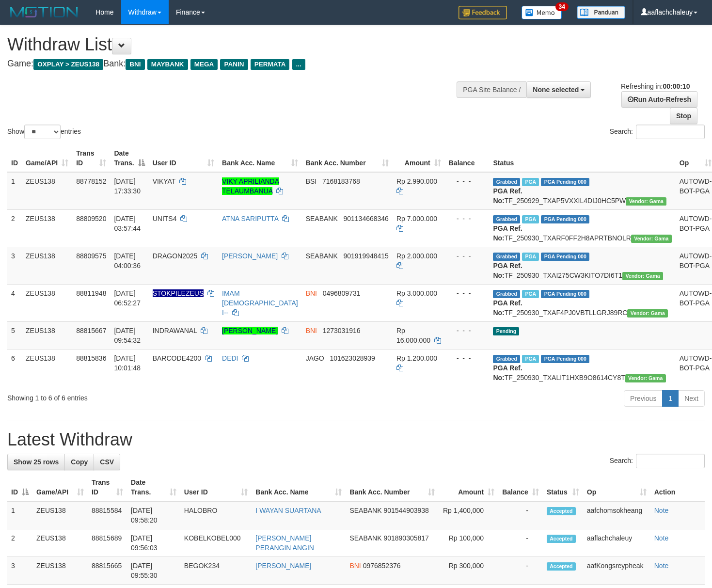 The image size is (712, 588). What do you see at coordinates (107, 543) in the screenshot?
I see `td: 88815689` at bounding box center [107, 543].